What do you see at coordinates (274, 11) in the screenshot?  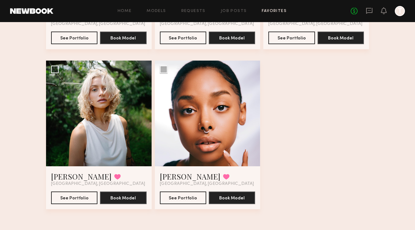 I see `a: Favorites` at bounding box center [274, 11].